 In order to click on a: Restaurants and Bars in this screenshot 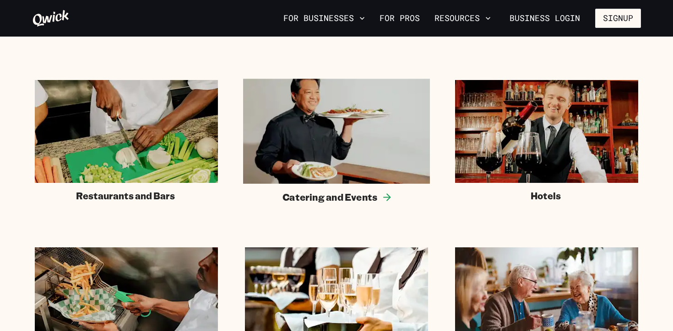, I will do `click(126, 141)`.